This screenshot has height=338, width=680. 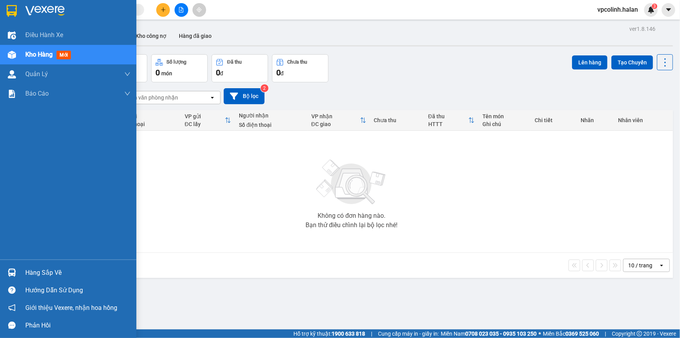 What do you see at coordinates (199, 10) in the screenshot?
I see `button: aim` at bounding box center [199, 10].